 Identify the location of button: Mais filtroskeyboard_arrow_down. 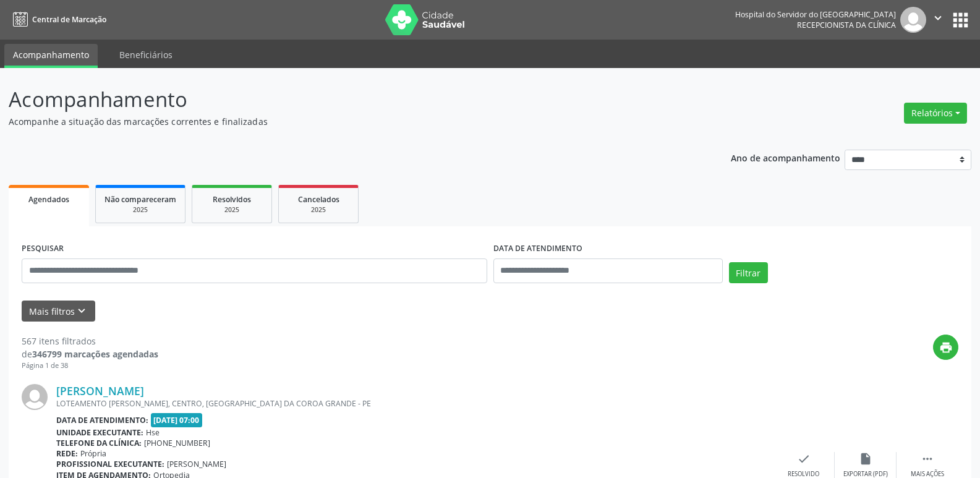
(58, 311).